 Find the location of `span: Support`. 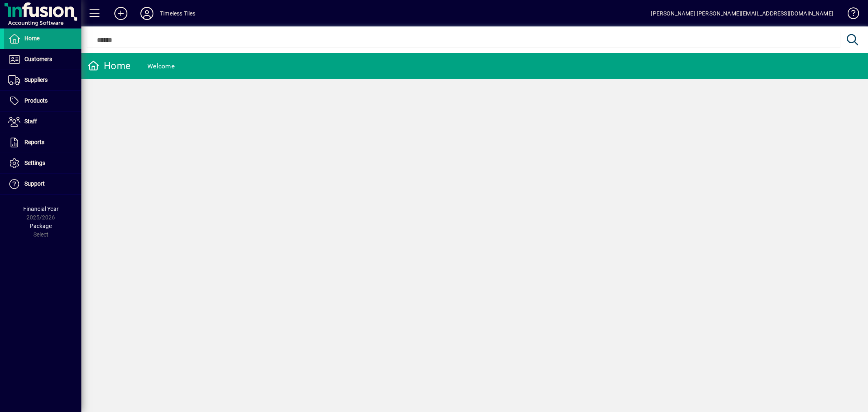

span: Support is located at coordinates (35, 183).